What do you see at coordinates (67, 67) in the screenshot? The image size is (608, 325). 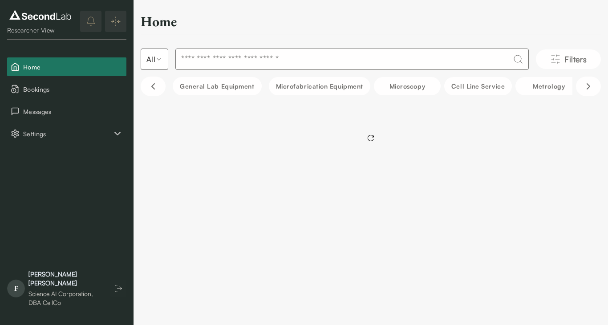 I see `a: Home` at bounding box center [67, 67].